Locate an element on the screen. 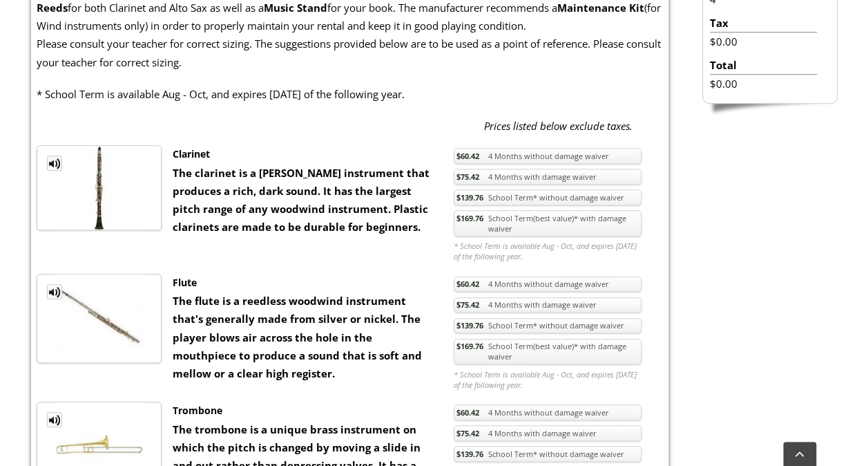 The width and height of the screenshot is (868, 466). div: Trombone is located at coordinates (303, 411).